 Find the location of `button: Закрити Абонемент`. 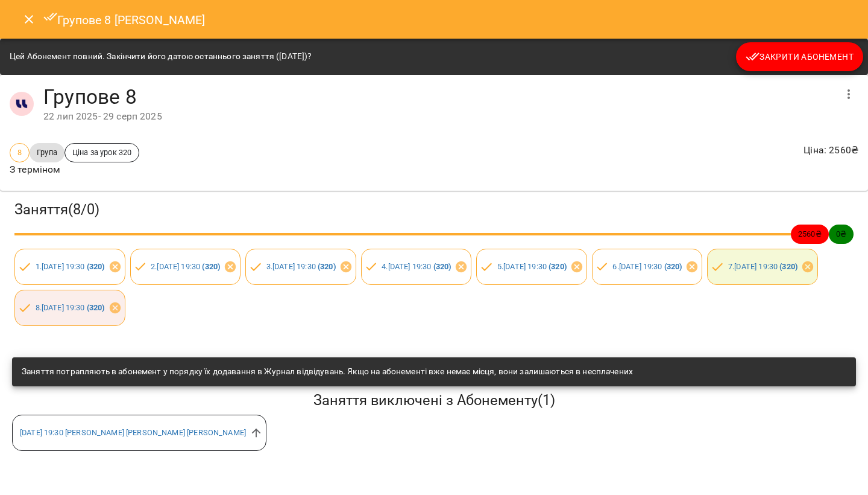

button: Закрити Абонемент is located at coordinates (799, 56).